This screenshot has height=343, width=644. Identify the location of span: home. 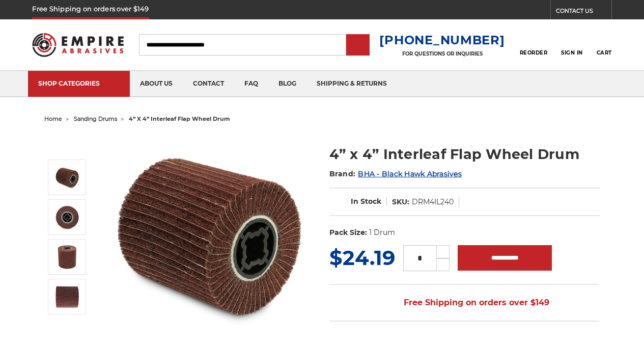
(53, 118).